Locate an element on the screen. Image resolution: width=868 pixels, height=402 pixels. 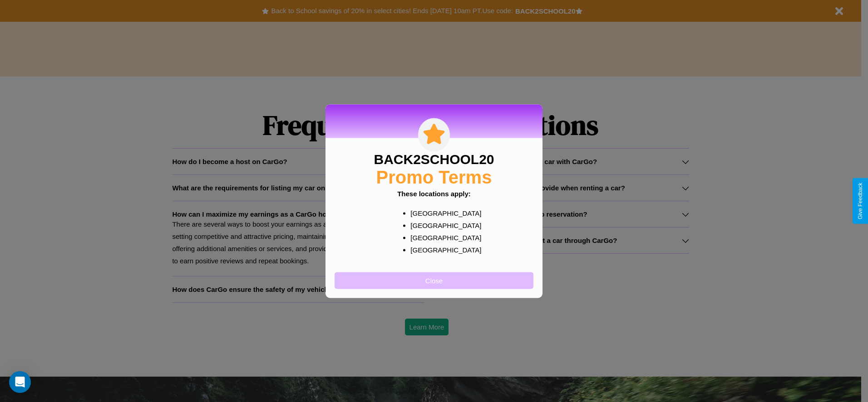
div: Open Intercom Messenger is located at coordinates (20, 383).